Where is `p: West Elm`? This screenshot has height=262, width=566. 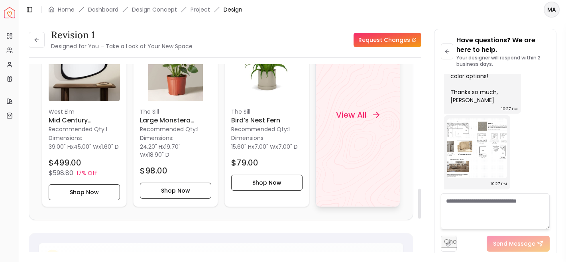
p: West Elm is located at coordinates (84, 112).